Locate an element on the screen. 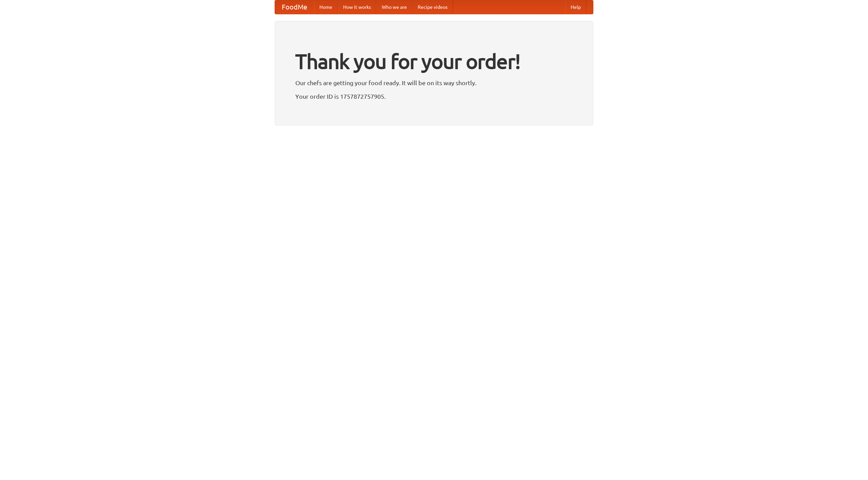  p: Your order ID is 1757872757905. is located at coordinates (434, 96).